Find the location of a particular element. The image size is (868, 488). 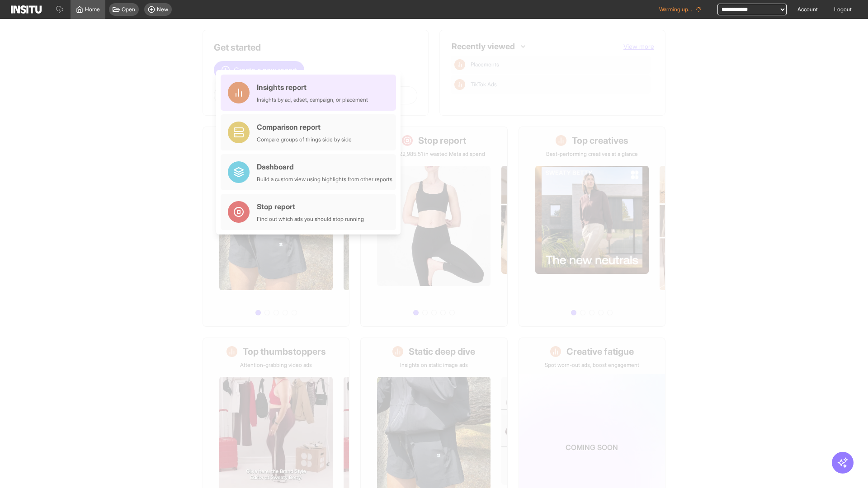

div: Stop report is located at coordinates (310, 206).